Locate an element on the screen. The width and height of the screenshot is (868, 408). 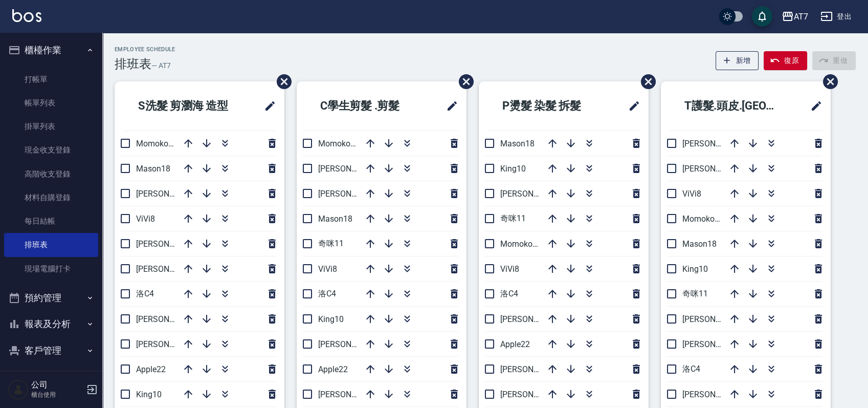
h5: 公司 is located at coordinates (57, 385).